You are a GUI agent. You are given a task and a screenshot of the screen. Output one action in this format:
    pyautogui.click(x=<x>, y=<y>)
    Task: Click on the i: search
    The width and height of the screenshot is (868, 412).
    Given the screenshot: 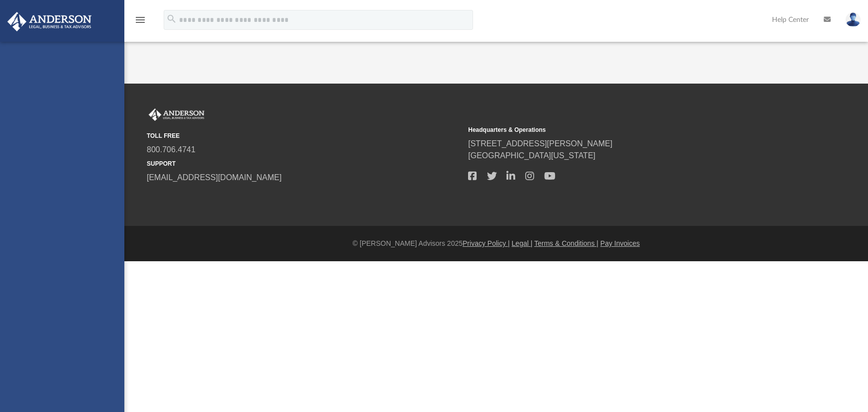 What is the action you would take?
    pyautogui.click(x=172, y=19)
    